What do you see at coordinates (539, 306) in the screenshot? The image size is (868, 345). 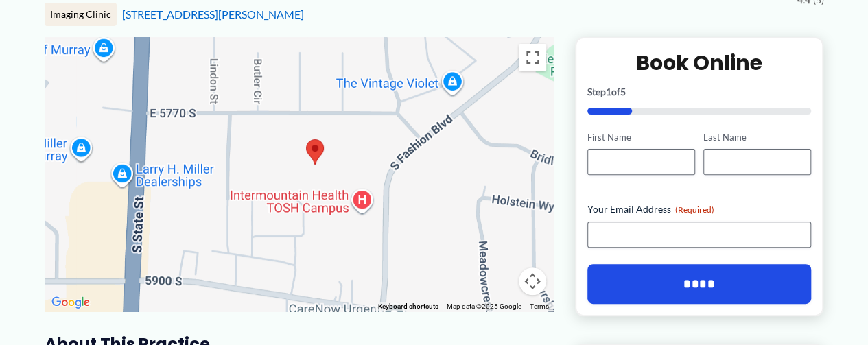 I see `a: Terms (opens in new tab)` at bounding box center [539, 306].